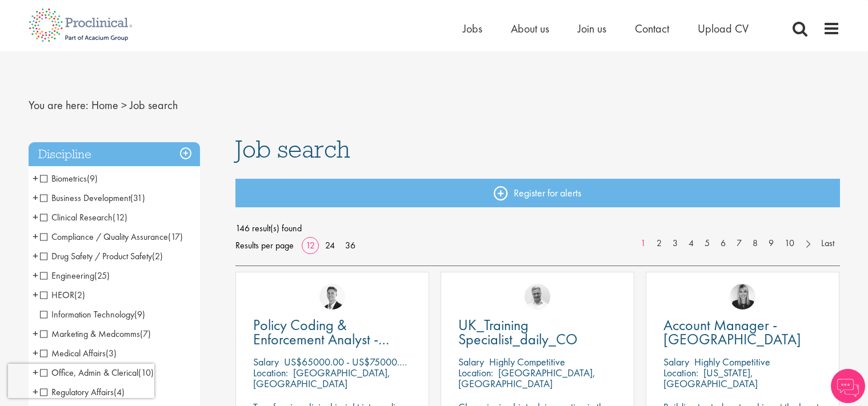  I want to click on a: 7, so click(739, 243).